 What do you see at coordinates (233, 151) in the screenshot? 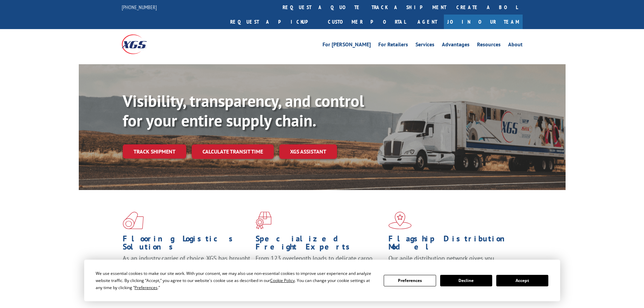
I see `a: Calculate transit time` at bounding box center [233, 151].